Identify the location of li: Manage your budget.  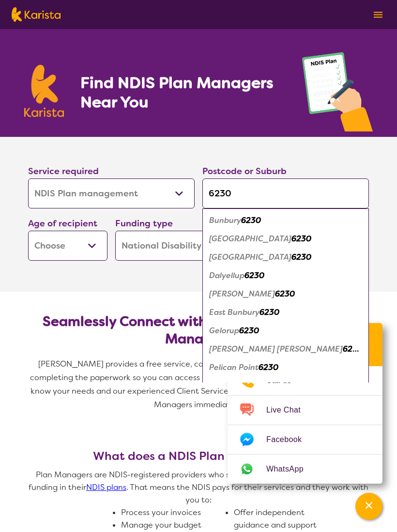
(173, 525).